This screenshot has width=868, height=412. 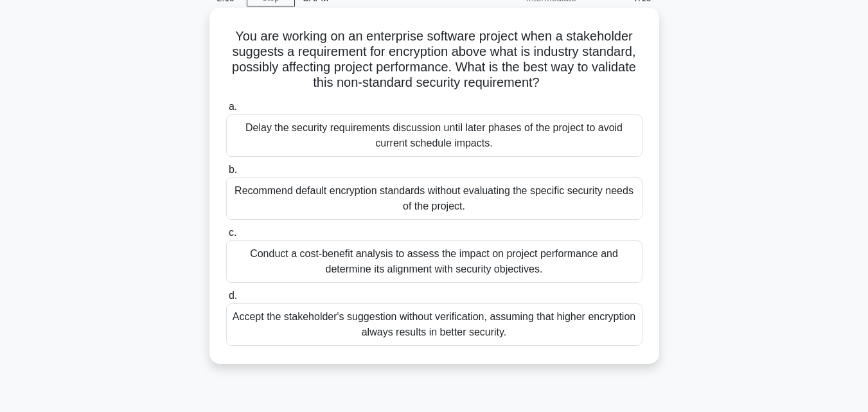 I want to click on span: b., so click(x=233, y=169).